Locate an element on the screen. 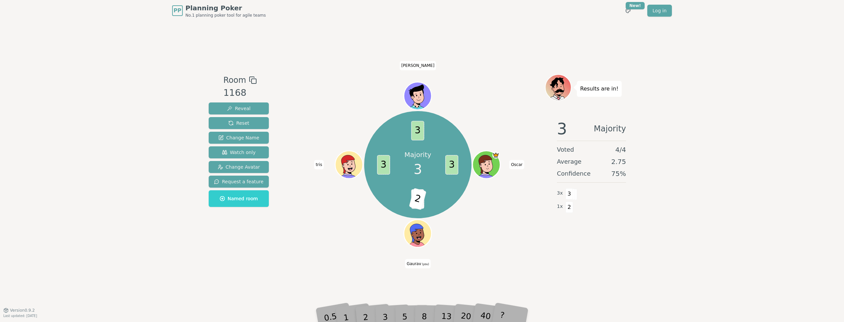  p: Results are in! is located at coordinates (599, 89).